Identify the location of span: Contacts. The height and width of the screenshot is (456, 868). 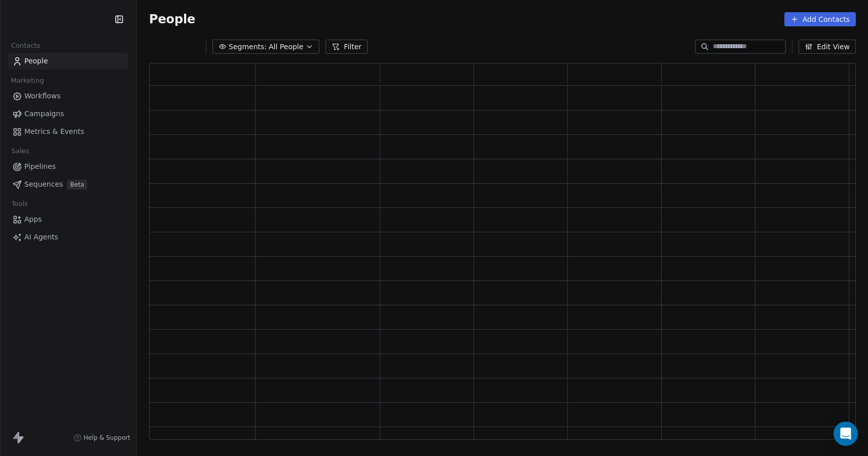
(25, 46).